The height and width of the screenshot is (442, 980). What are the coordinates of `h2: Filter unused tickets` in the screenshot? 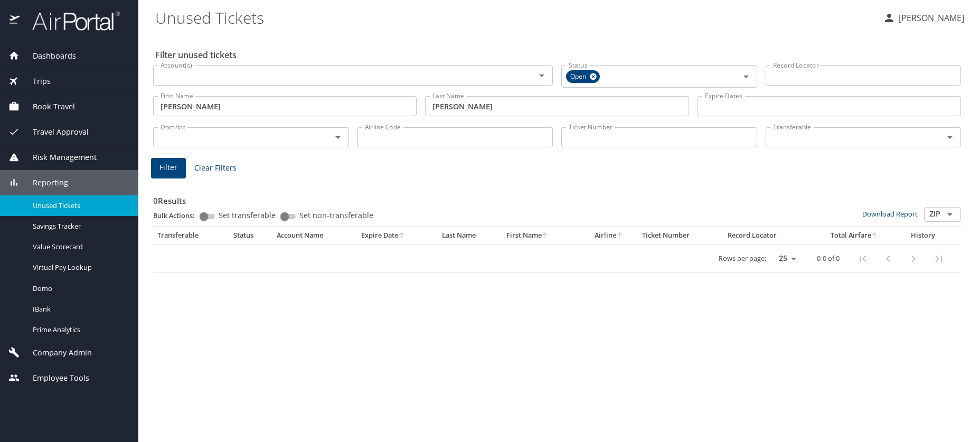 It's located at (559, 55).